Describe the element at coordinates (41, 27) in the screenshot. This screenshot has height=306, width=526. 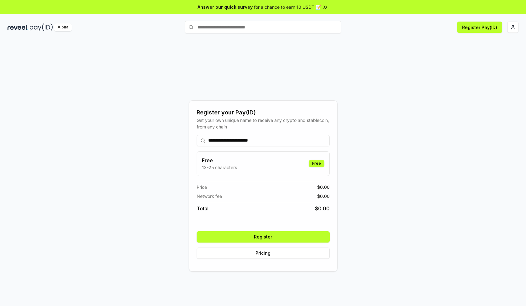
I see `img: pay_id` at that location.